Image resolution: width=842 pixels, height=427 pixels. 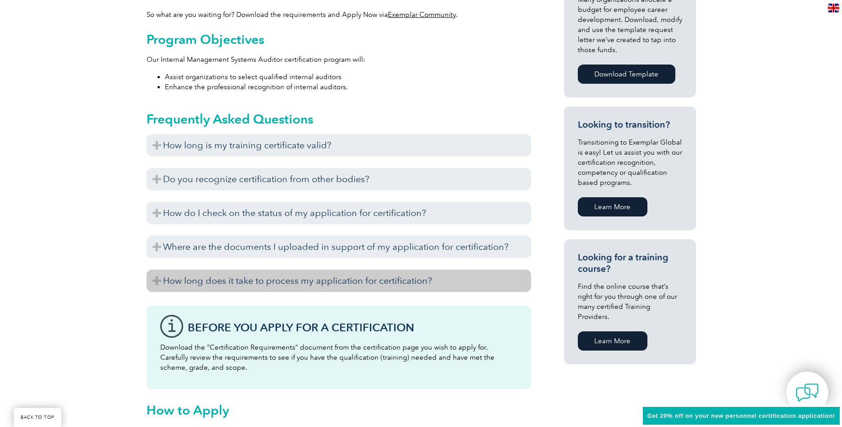 I want to click on h3: How do I check on the status of my application for certification?, so click(x=339, y=213).